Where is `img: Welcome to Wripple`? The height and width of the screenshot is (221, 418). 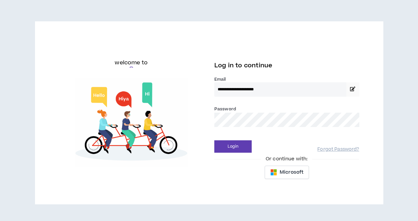
img: Welcome to Wripple is located at coordinates (131, 123).